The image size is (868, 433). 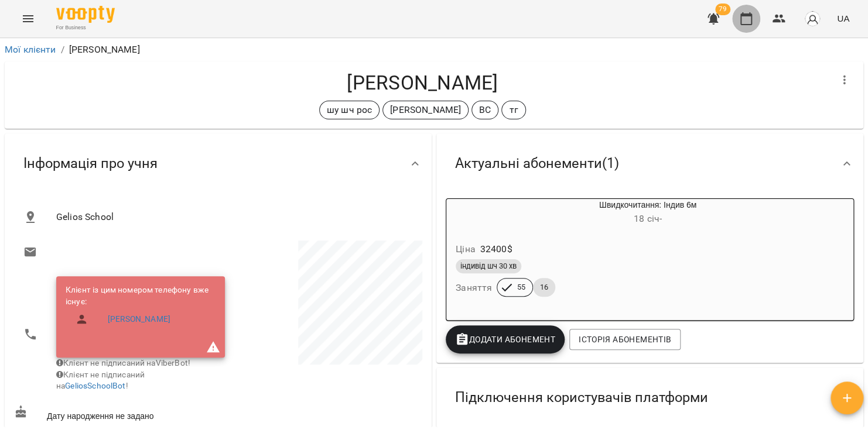 What do you see at coordinates (650, 163) in the screenshot?
I see `div: Актуальні абонементи(1)` at bounding box center [650, 163].